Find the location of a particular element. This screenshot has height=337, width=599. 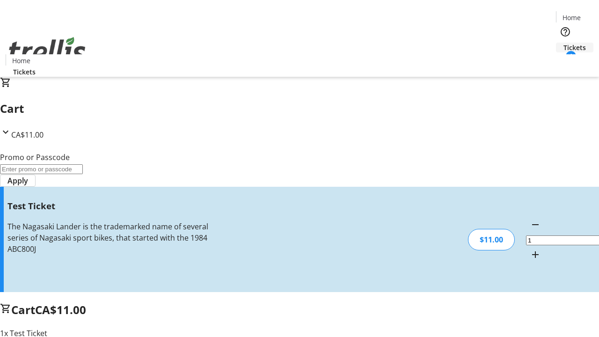

button: Decrement by one is located at coordinates (535, 225).